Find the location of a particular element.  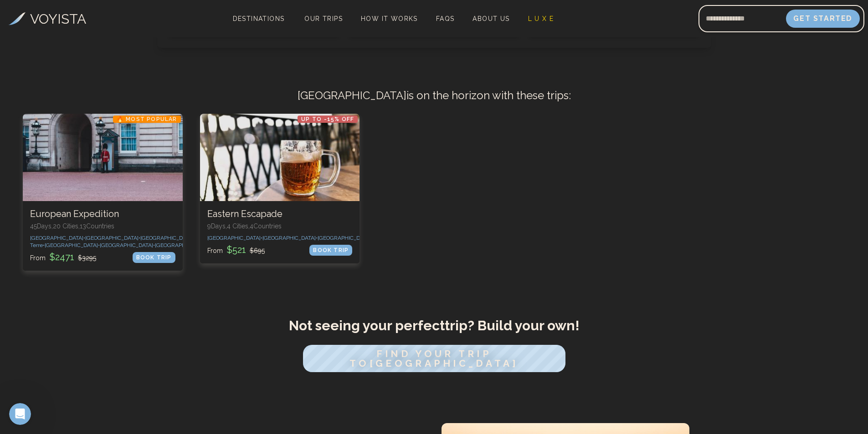

swiper-slide: 1 / 2 is located at coordinates (103, 199).